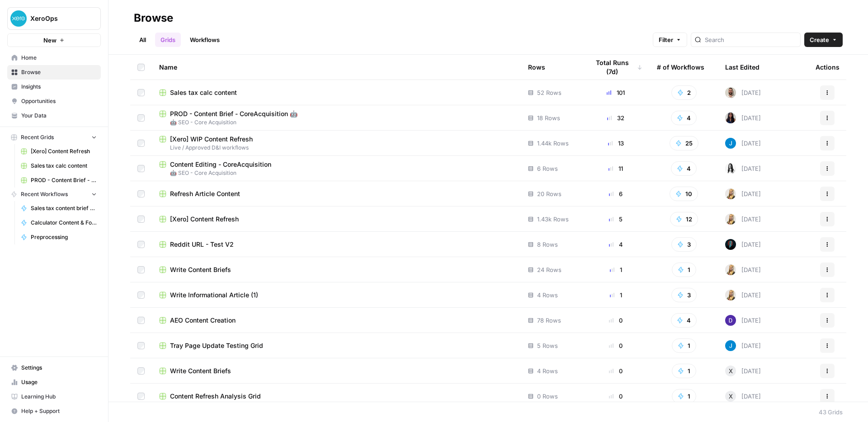 The width and height of the screenshot is (868, 422). I want to click on span: Insights, so click(59, 87).